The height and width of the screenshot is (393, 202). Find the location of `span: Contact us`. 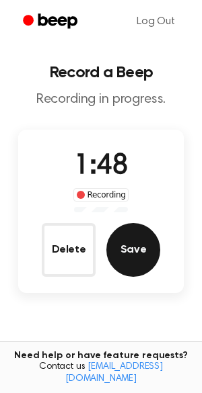

span: Contact us is located at coordinates (101, 373).